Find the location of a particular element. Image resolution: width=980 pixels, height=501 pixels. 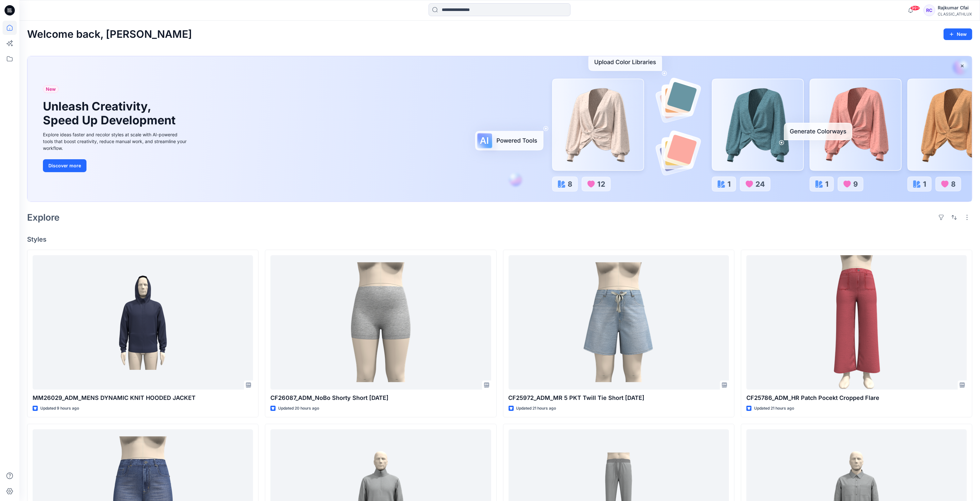

button: Discover more is located at coordinates (65, 165).